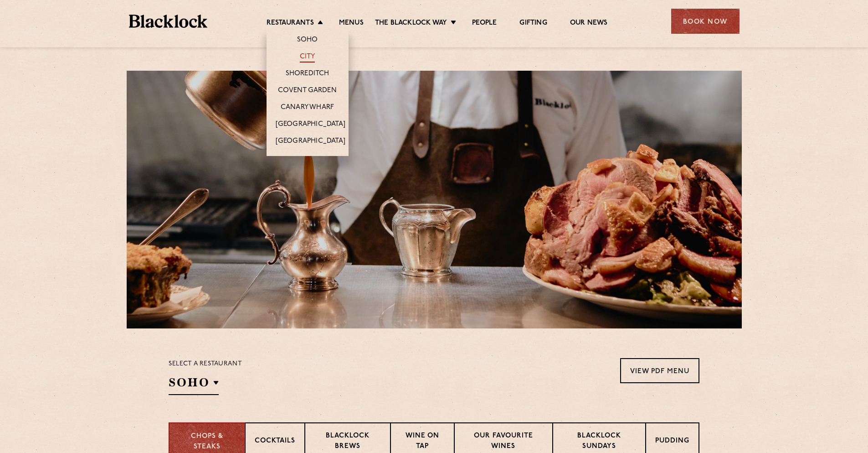  Describe the element at coordinates (290, 23) in the screenshot. I see `a: Restaurants` at that location.